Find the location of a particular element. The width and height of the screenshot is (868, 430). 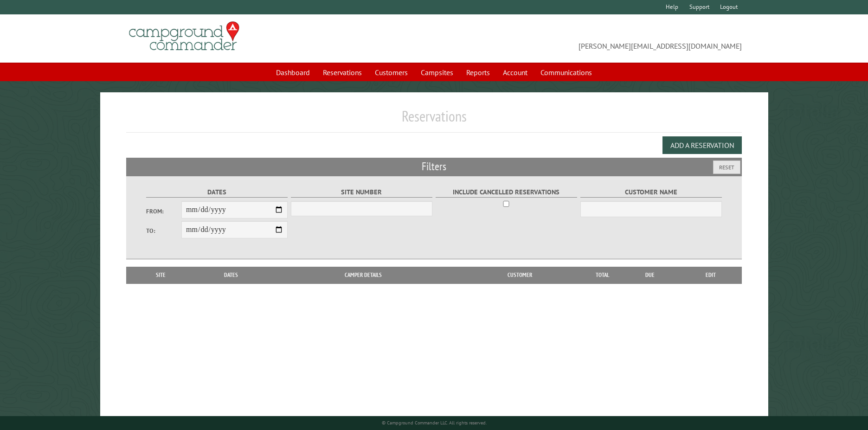

a: Communications is located at coordinates (566, 72).